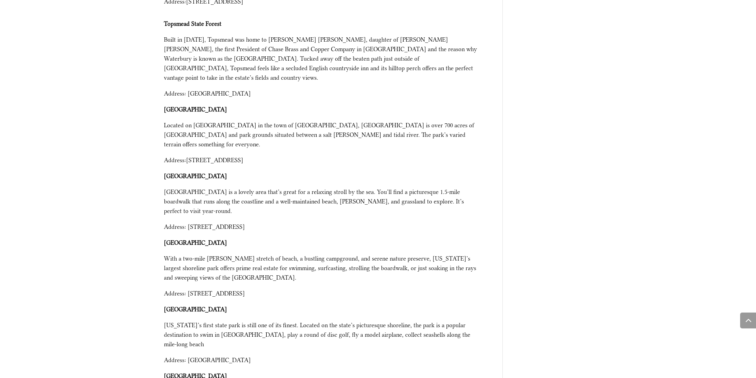 Image resolution: width=756 pixels, height=378 pixels. Describe the element at coordinates (193, 24) in the screenshot. I see `strong: Topsmead State Forest` at that location.